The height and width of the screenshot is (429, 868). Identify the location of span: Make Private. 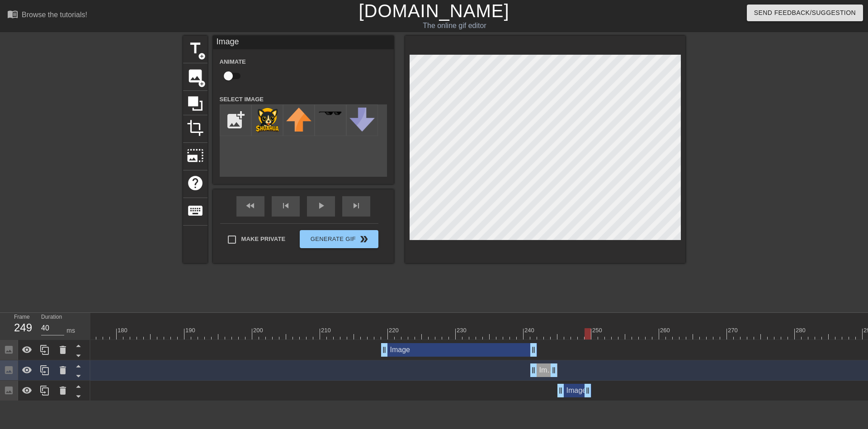
(264, 239).